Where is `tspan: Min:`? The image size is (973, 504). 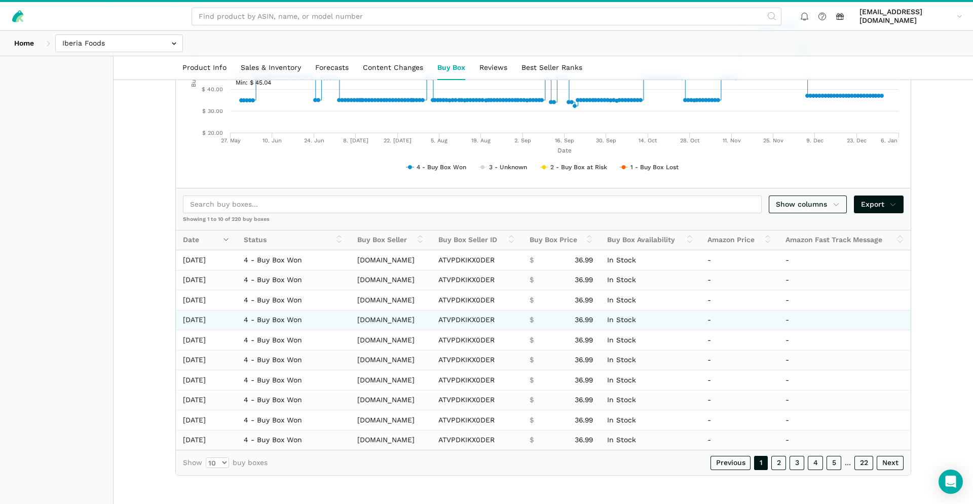
tspan: Min: is located at coordinates (242, 83).